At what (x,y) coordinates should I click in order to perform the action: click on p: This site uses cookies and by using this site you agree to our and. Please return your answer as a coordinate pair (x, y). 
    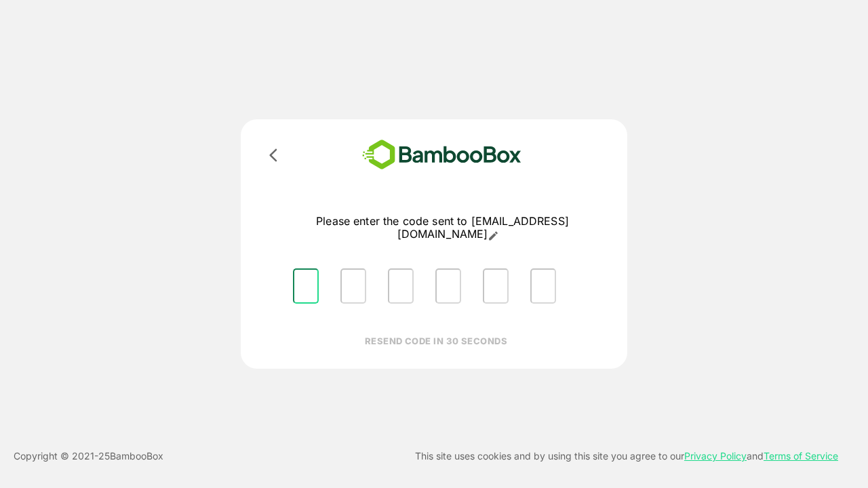
    Looking at the image, I should click on (626, 456).